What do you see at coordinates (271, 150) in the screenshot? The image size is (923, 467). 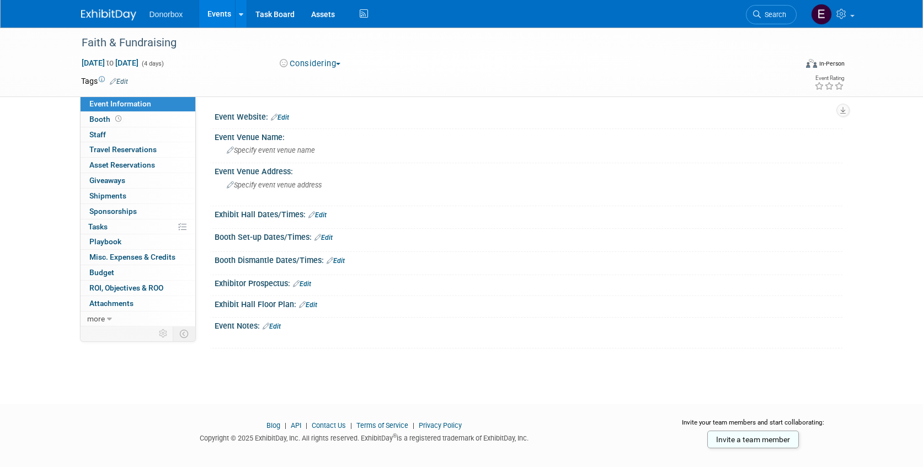 I see `span: Specify event venue name` at bounding box center [271, 150].